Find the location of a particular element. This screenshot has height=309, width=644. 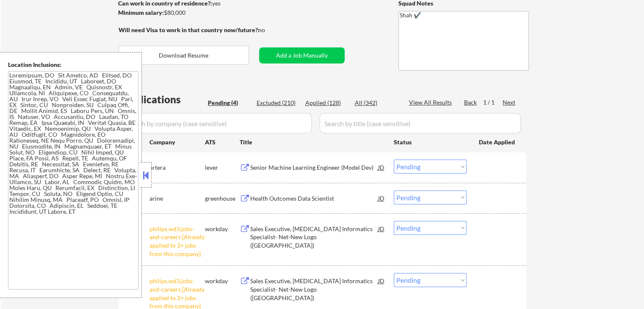

div: Location Inclusions: is located at coordinates (73, 64).